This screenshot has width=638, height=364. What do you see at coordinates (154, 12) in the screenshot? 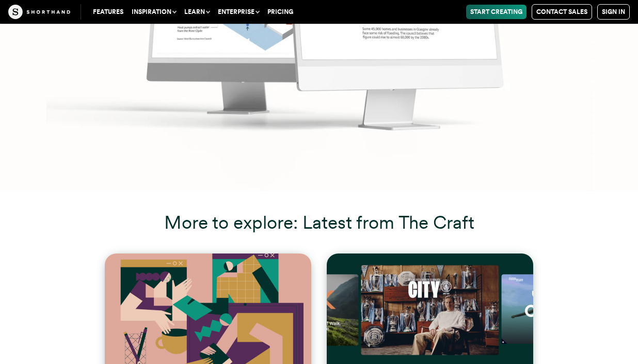
I see `button: Inspiration` at bounding box center [154, 12].